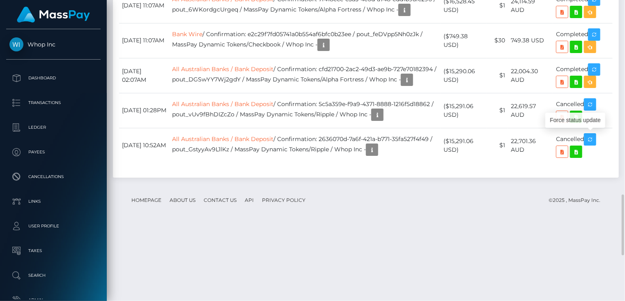  Describe the element at coordinates (53, 127) in the screenshot. I see `p: Ledger` at that location.